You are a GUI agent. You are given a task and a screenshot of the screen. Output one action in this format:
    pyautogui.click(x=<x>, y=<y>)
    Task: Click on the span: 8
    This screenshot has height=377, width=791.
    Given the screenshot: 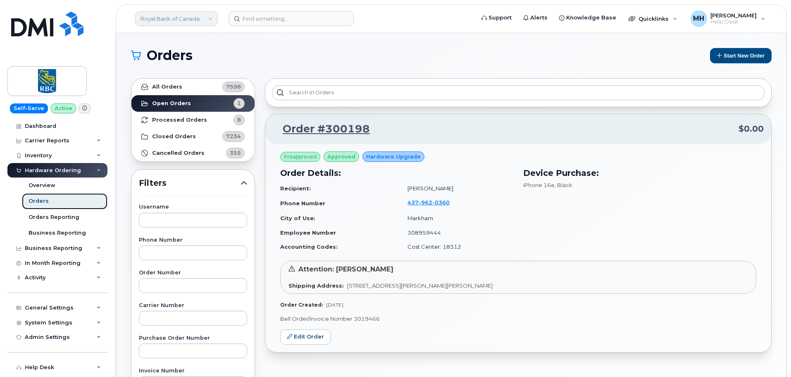 What is the action you would take?
    pyautogui.click(x=239, y=119)
    